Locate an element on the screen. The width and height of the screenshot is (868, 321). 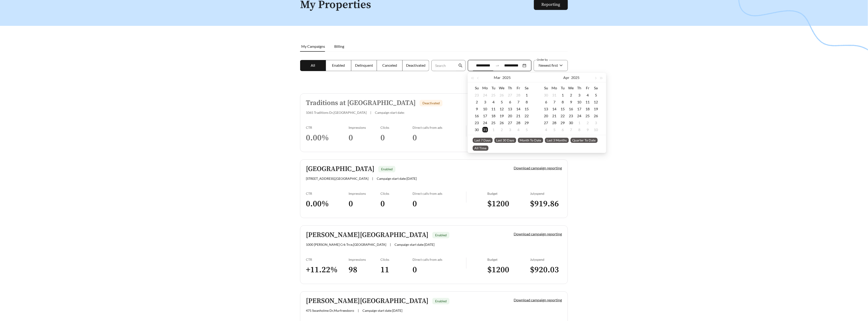
td: 2025-04-05 is located at coordinates (596, 95).